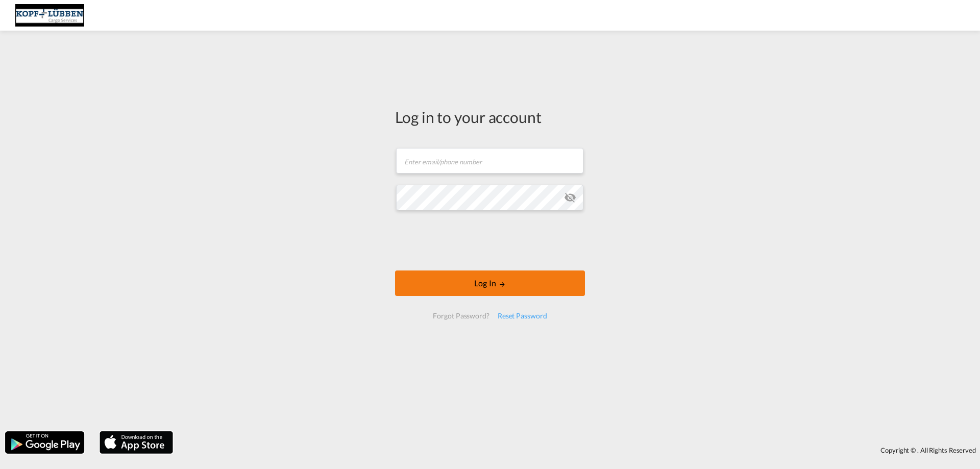 This screenshot has height=469, width=980. I want to click on img: apple.png, so click(136, 442).